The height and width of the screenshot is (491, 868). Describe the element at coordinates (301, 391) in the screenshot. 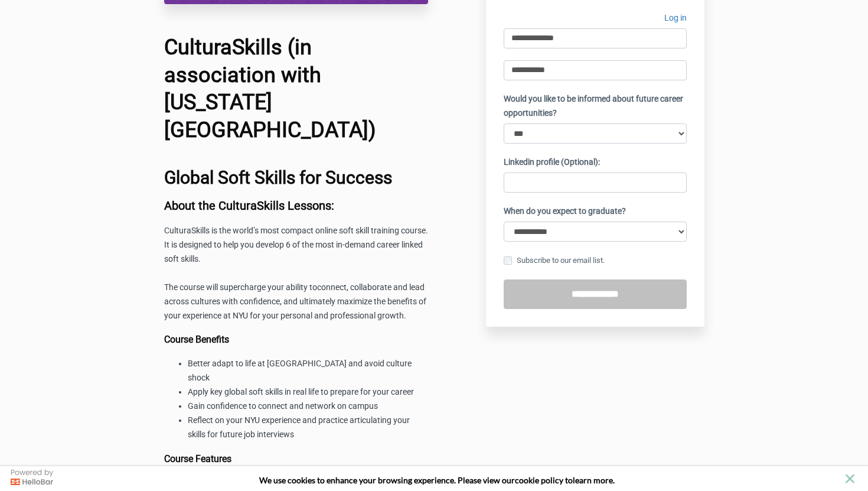

I see `span: Apply key global soft skills in real life to prepare for your career` at that location.